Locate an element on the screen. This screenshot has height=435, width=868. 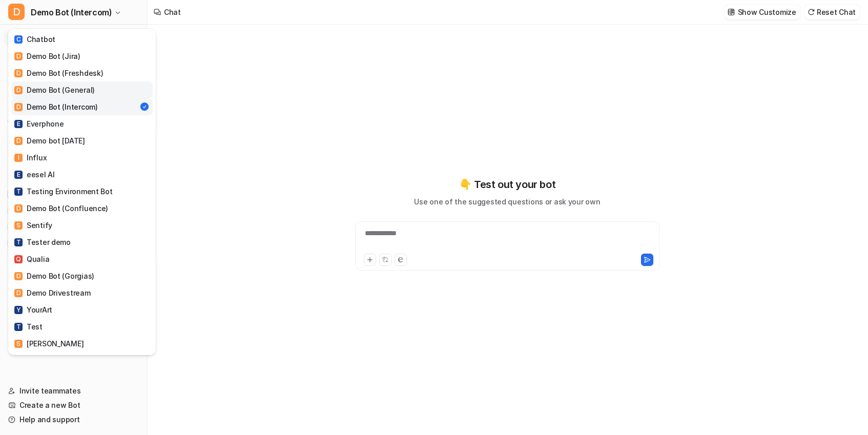
div: Demo Bot (General) is located at coordinates (54, 89).